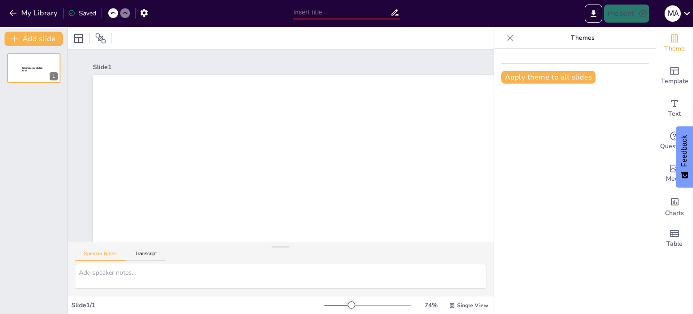 Image resolution: width=693 pixels, height=314 pixels. I want to click on button: Present, so click(627, 14).